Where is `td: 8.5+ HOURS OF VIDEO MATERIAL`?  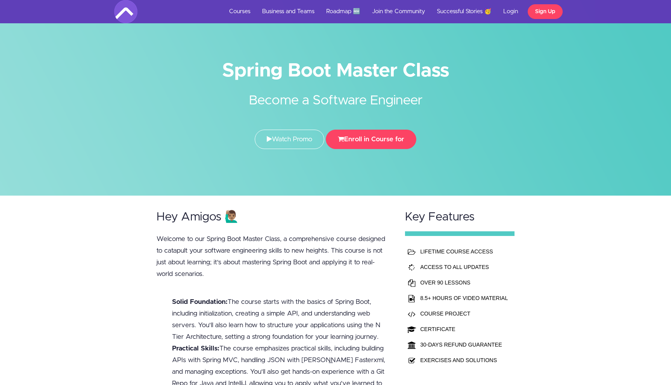
td: 8.5+ HOURS OF VIDEO MATERIAL is located at coordinates (464, 298).